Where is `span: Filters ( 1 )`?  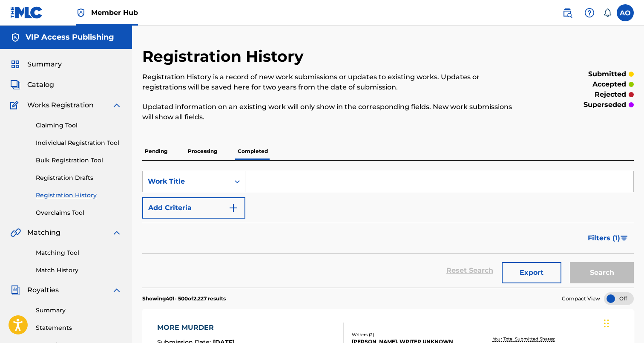 span: Filters ( 1 ) is located at coordinates (604, 238).